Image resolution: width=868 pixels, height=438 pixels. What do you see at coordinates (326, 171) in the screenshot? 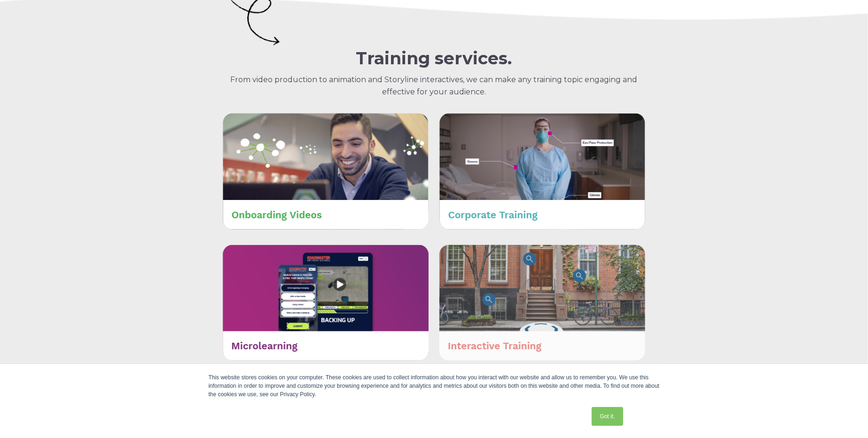
I see `img: Onboarding Videos` at bounding box center [326, 171].